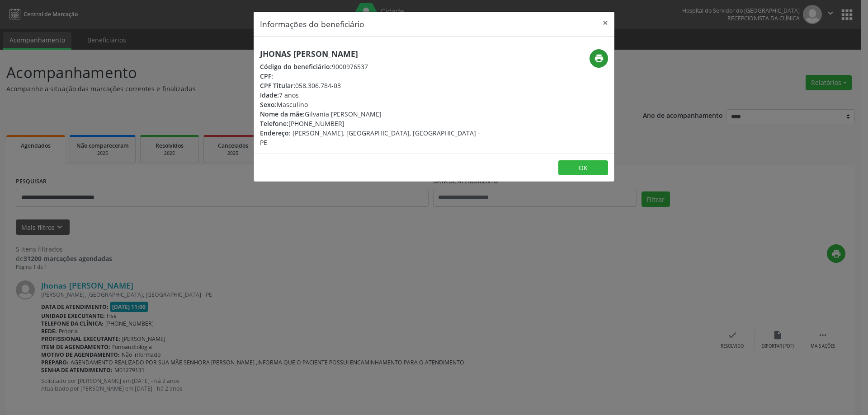  Describe the element at coordinates (374, 85) in the screenshot. I see `div: 058.306.784-03` at that location.